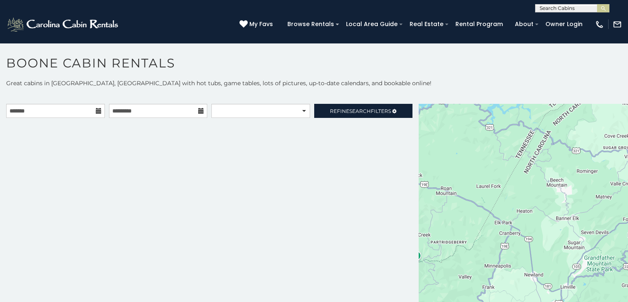 The width and height of the screenshot is (628, 302). What do you see at coordinates (372, 24) in the screenshot?
I see `a: Local Area Guide` at bounding box center [372, 24].